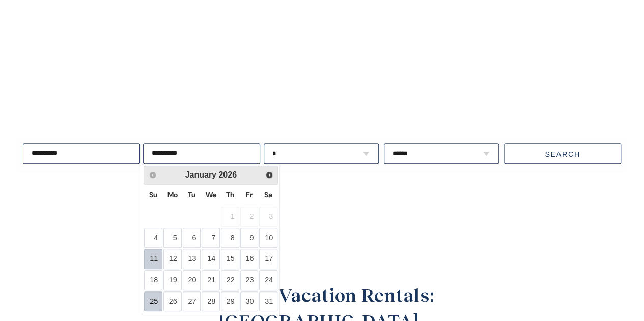  Describe the element at coordinates (268, 174) in the screenshot. I see `a: Next` at that location.